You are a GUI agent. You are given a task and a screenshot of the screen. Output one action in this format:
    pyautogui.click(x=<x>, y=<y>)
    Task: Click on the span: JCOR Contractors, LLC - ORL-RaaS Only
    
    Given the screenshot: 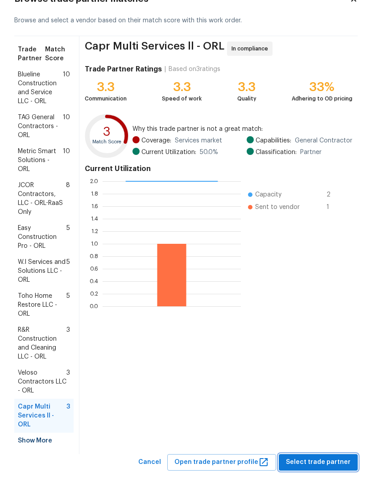 What is the action you would take?
    pyautogui.click(x=42, y=199)
    